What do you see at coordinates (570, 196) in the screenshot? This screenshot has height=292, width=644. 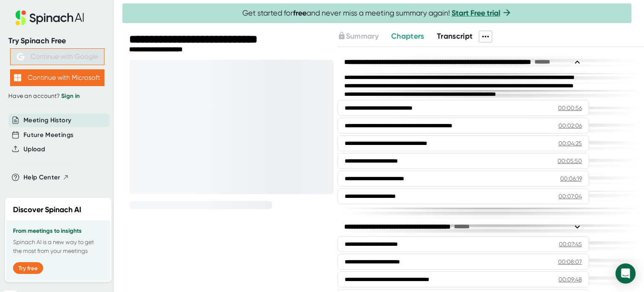 I see `div: 00:07:04` at bounding box center [570, 196].